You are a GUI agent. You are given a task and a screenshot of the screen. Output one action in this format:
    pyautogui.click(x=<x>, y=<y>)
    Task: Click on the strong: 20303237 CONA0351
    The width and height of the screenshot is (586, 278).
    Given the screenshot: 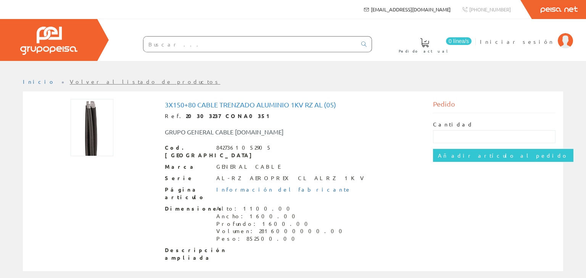 What is the action you would take?
    pyautogui.click(x=229, y=116)
    